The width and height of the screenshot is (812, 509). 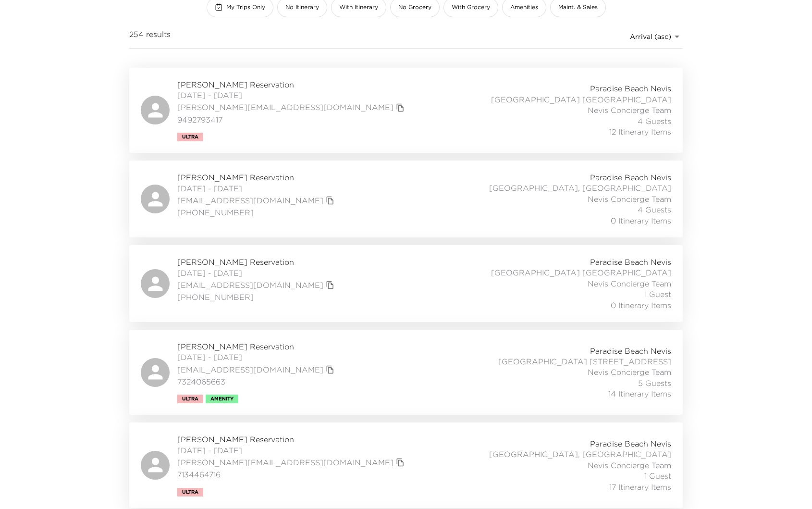 What do you see at coordinates (414, 7) in the screenshot?
I see `span: No Grocery` at bounding box center [414, 7].